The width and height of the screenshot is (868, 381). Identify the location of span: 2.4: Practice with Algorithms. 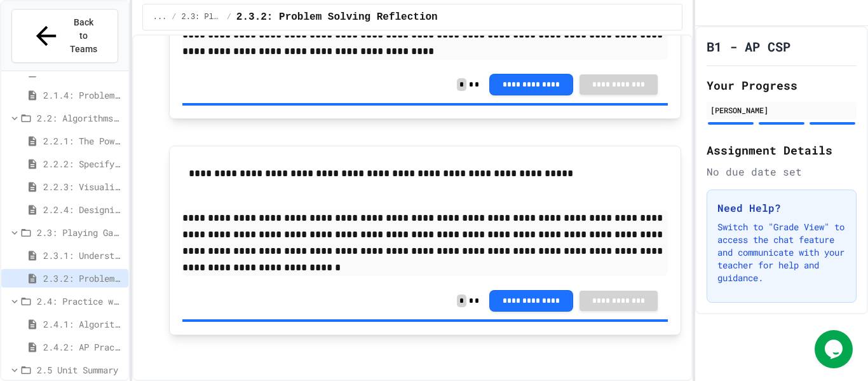
(80, 301).